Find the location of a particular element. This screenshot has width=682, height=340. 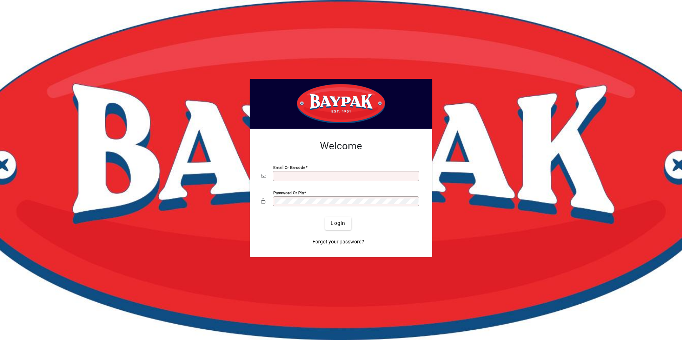

span: Forgot your password? is located at coordinates (338, 242).